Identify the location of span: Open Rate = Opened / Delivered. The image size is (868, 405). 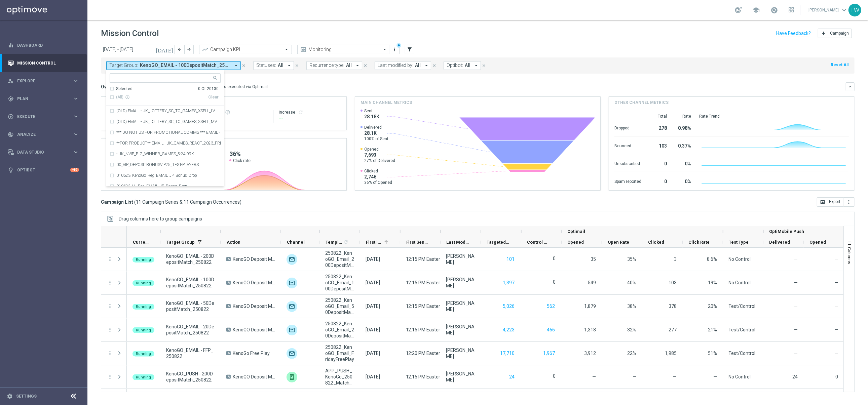
(632, 260).